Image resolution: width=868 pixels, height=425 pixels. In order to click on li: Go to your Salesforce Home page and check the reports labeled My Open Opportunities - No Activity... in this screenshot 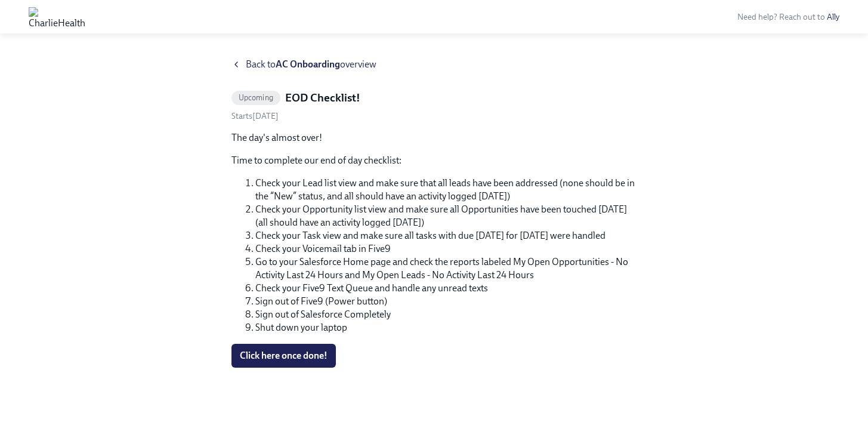, I will do `click(447, 269)`.